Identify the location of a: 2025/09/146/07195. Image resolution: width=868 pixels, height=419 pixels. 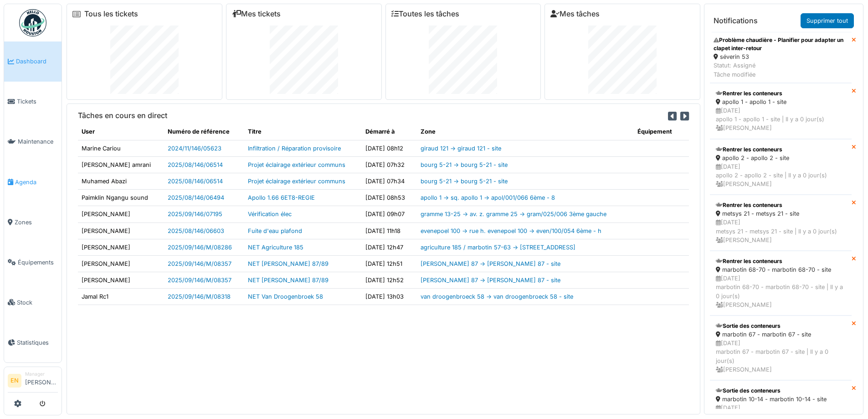
(195, 214).